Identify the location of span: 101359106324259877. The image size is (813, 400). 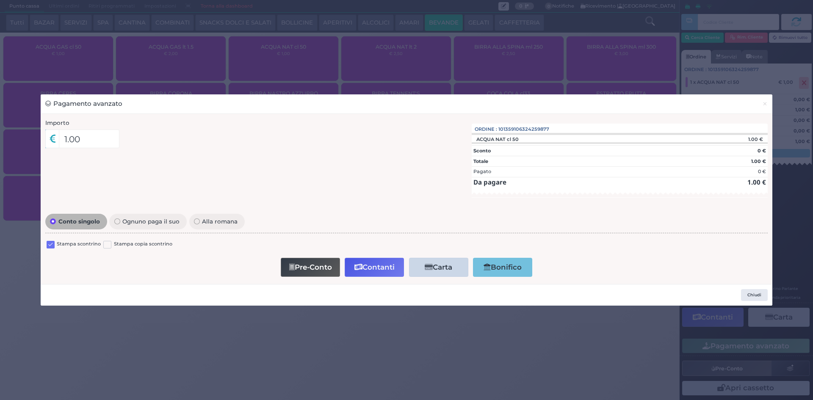
(524, 129).